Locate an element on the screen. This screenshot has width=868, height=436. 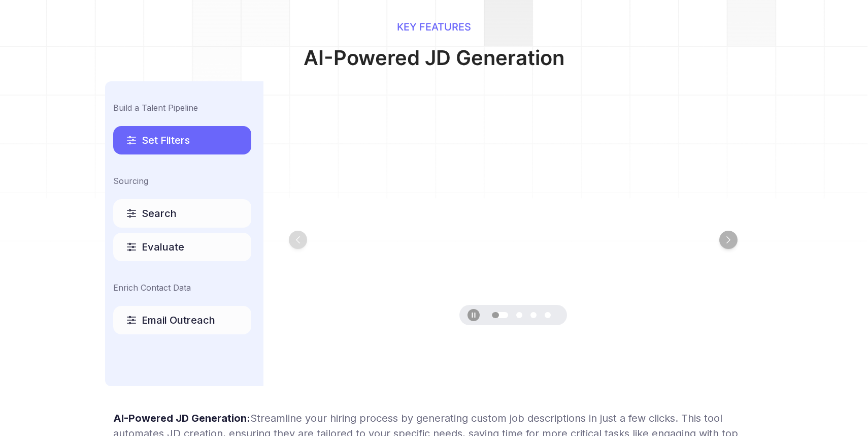
span: Search is located at coordinates (159, 213).